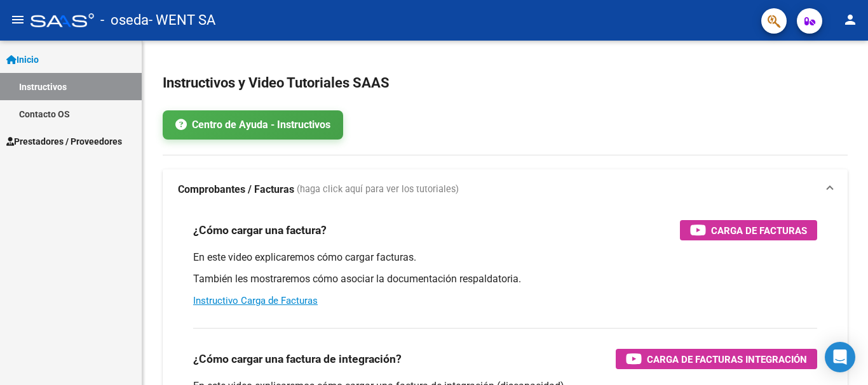 The width and height of the screenshot is (868, 385). Describe the element at coordinates (505, 83) in the screenshot. I see `h2: Instructivos y Video Tutoriales SAAS` at that location.